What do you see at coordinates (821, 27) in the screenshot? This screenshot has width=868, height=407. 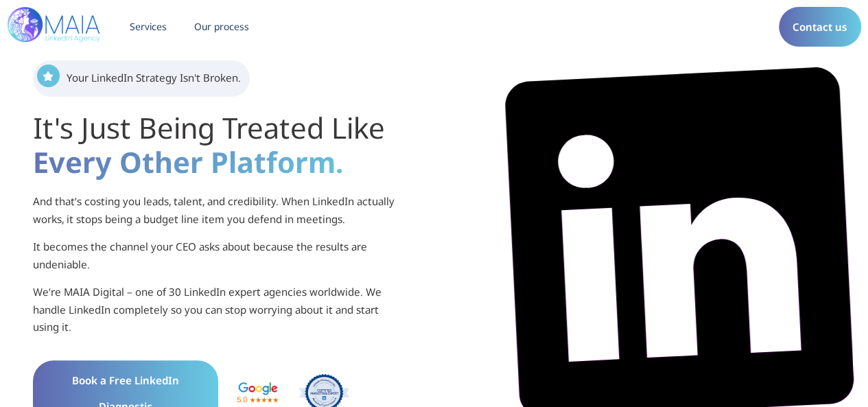 I see `a: Contact us` at bounding box center [821, 27].